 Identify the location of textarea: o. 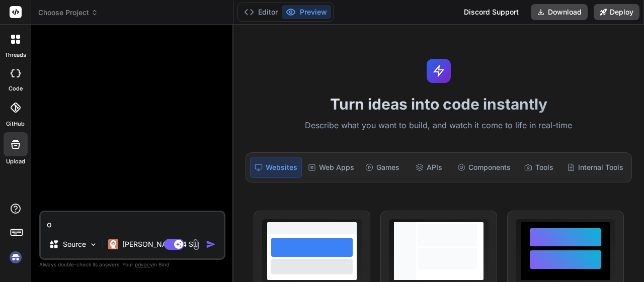
(132, 221).